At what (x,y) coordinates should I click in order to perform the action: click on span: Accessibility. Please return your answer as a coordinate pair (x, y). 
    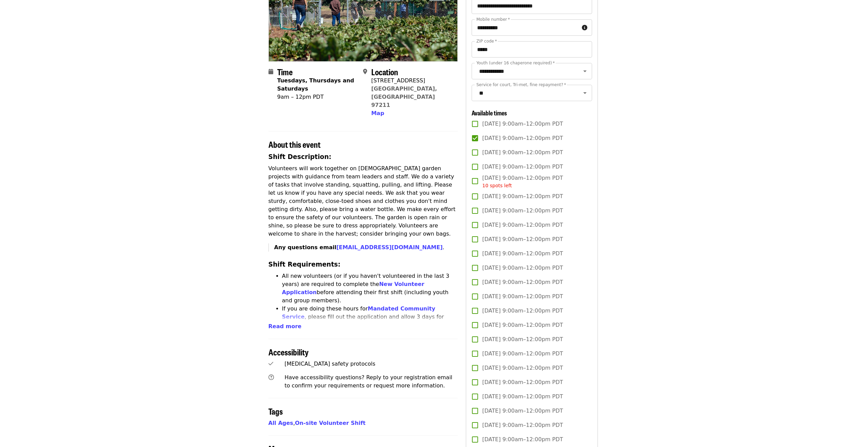
    Looking at the image, I should click on (289, 352).